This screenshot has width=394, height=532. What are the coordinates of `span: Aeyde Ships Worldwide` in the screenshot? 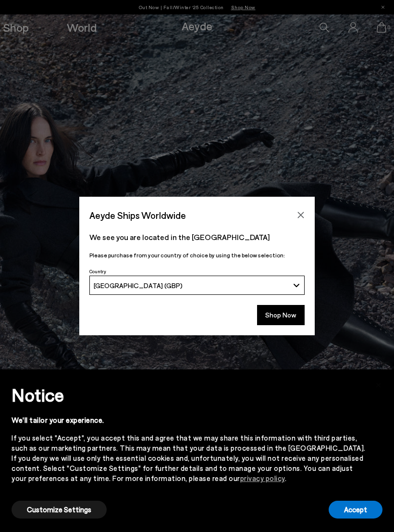 It's located at (137, 215).